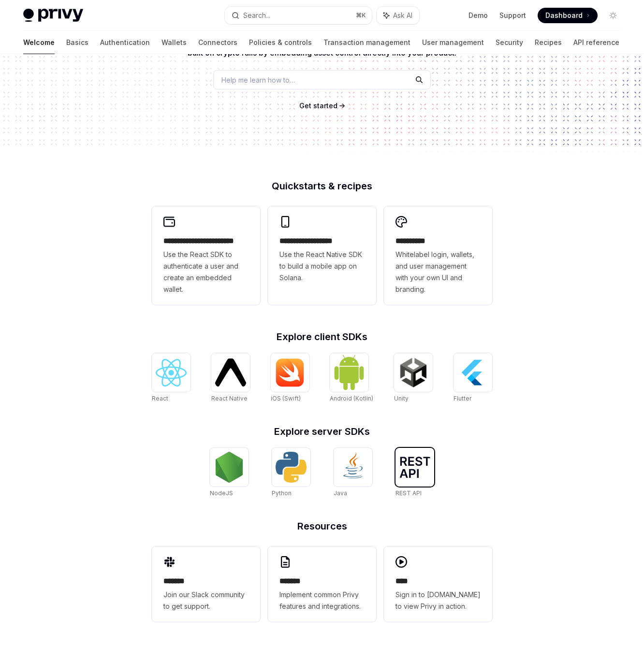 The width and height of the screenshot is (644, 645). I want to click on span: Dashboard, so click(563, 15).